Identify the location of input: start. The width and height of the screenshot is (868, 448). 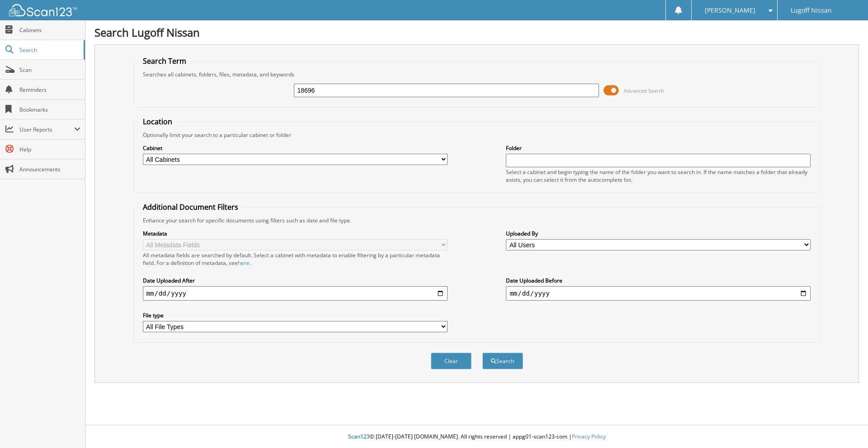
(295, 293).